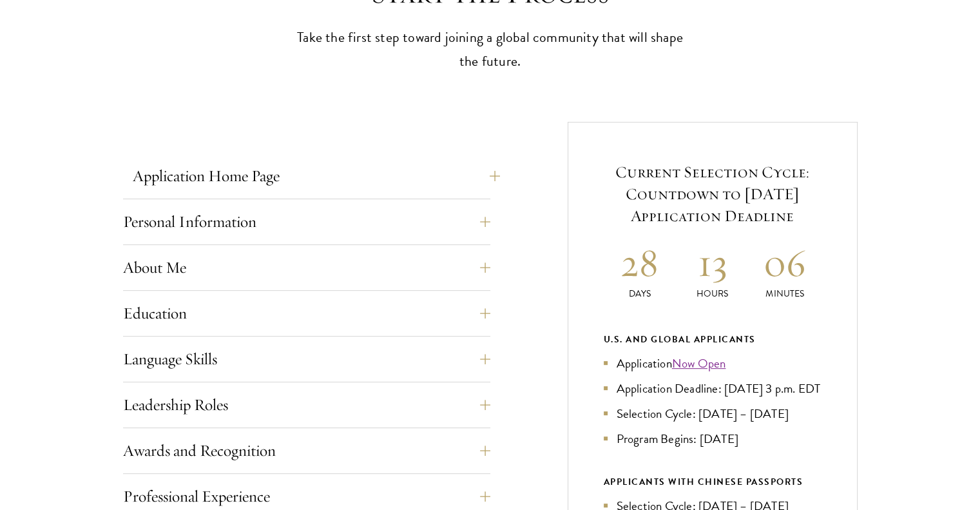 Image resolution: width=980 pixels, height=510 pixels. What do you see at coordinates (712, 262) in the screenshot?
I see `h2: 13` at bounding box center [712, 262].